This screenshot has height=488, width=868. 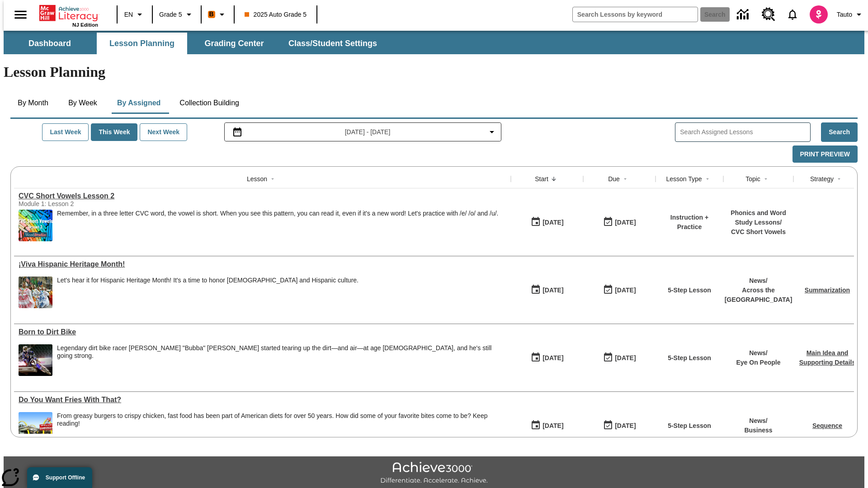 I want to click on div: Let's hear it for Hispanic Heritage Month! It's a time to honor Hispanic Americans and Hispanic c..., so click(x=208, y=292).